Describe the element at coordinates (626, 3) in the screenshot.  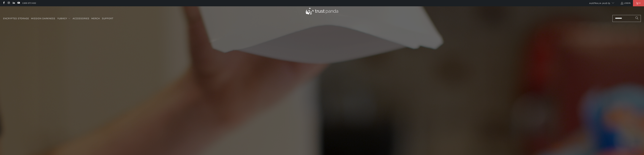
I see `a: Login` at that location.